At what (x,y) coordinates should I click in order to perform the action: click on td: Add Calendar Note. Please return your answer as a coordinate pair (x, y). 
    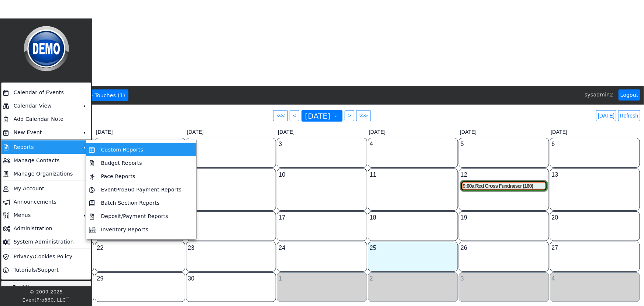
    Looking at the image, I should click on (44, 119).